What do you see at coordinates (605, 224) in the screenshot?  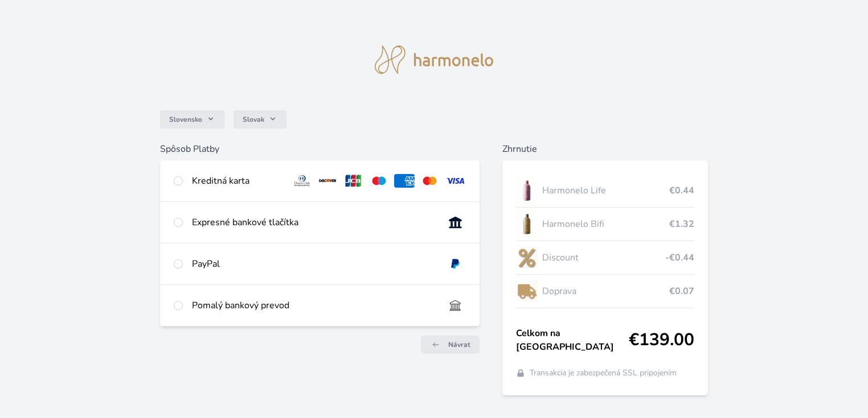 I see `span: Harmonelo Bifi` at bounding box center [605, 224].